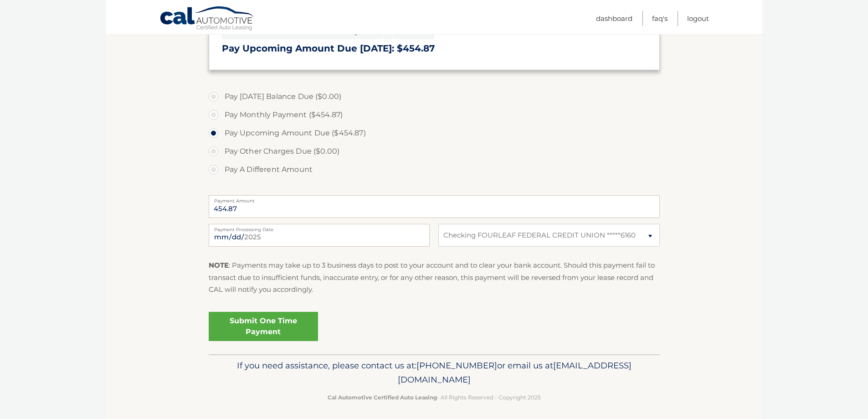 This screenshot has width=868, height=419. Describe the element at coordinates (434, 115) in the screenshot. I see `label: Pay Monthly Payment ($454.87)` at that location.